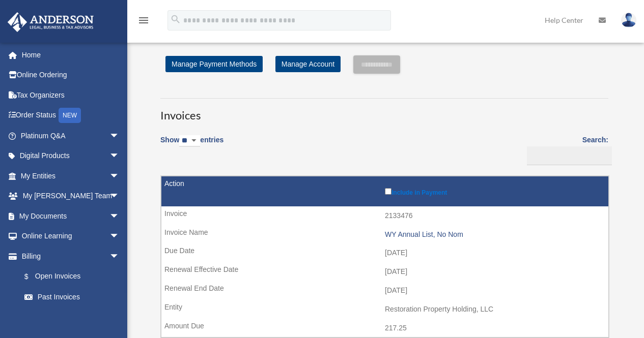  I want to click on a: Tax Organizers, so click(71, 95).